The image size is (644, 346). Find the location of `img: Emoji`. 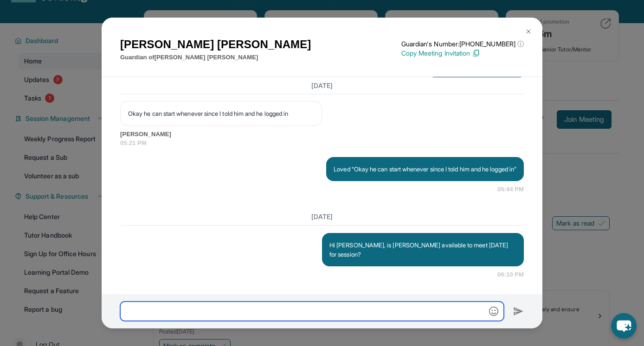

img: Emoji is located at coordinates (493, 311).